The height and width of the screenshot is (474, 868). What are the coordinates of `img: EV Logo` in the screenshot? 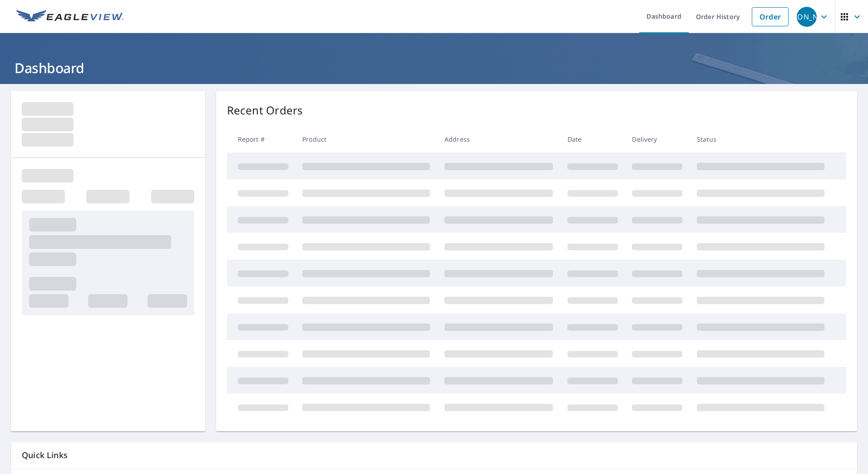 It's located at (70, 17).